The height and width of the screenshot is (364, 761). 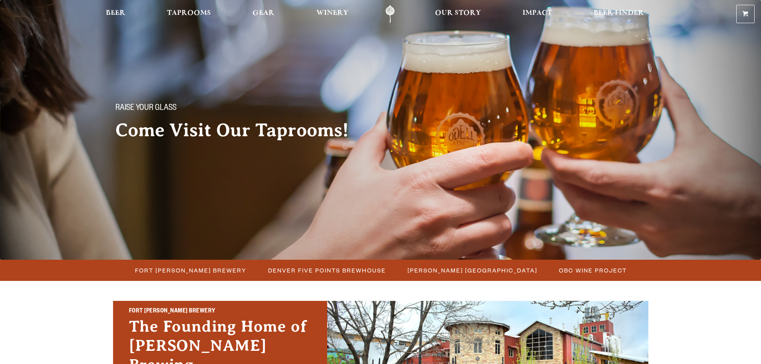 I want to click on a: Gear, so click(x=263, y=14).